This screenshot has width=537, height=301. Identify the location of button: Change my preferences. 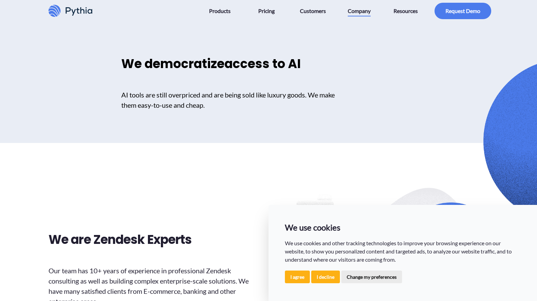
(372, 276).